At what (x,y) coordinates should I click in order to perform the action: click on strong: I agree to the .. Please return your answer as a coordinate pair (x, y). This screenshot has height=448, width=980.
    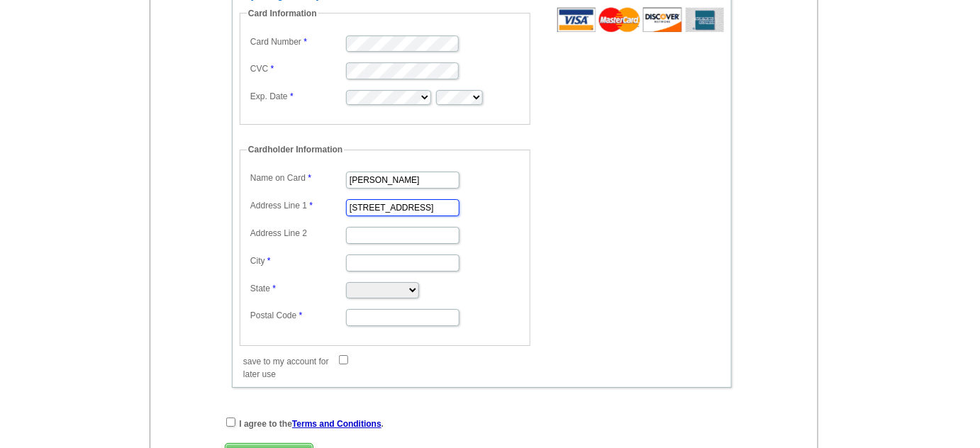
    Looking at the image, I should click on (311, 423).